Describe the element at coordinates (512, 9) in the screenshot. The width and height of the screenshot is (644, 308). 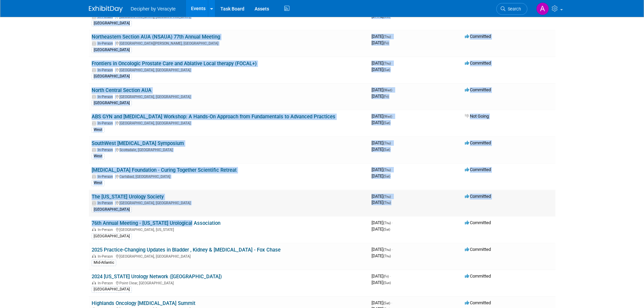
I see `a: Search` at that location.